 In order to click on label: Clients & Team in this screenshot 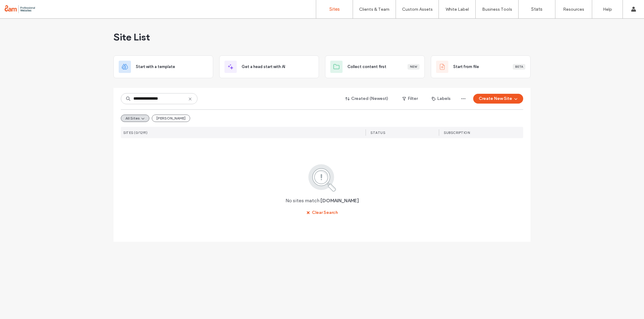, I will do `click(374, 9)`.